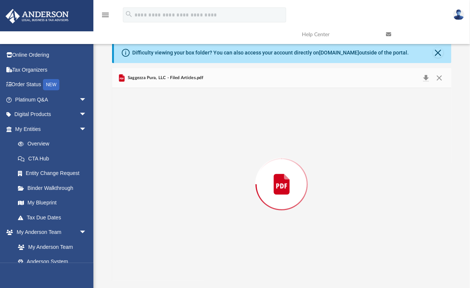 The width and height of the screenshot is (470, 288). I want to click on a: Anderson System, so click(52, 262).